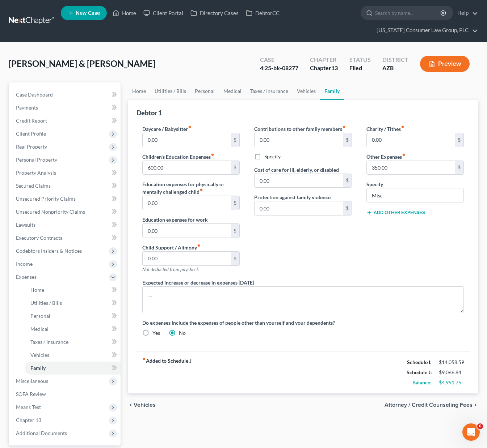 Image resolution: width=487 pixels, height=448 pixels. I want to click on button: Preview, so click(444, 64).